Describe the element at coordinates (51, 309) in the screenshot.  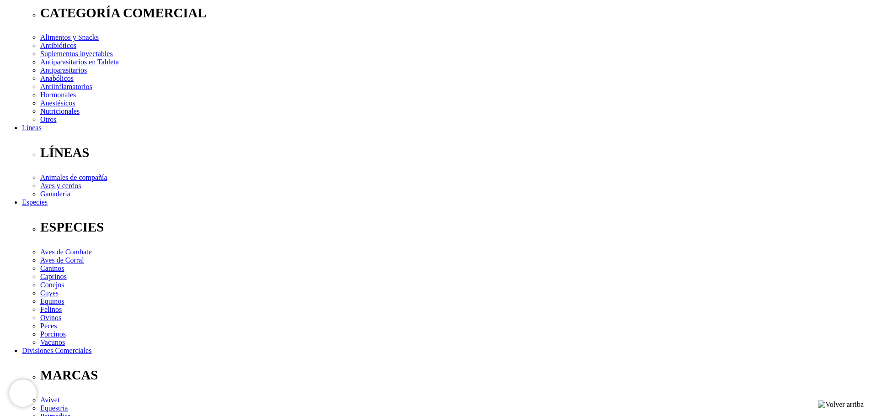
I see `span: Felinos` at that location.